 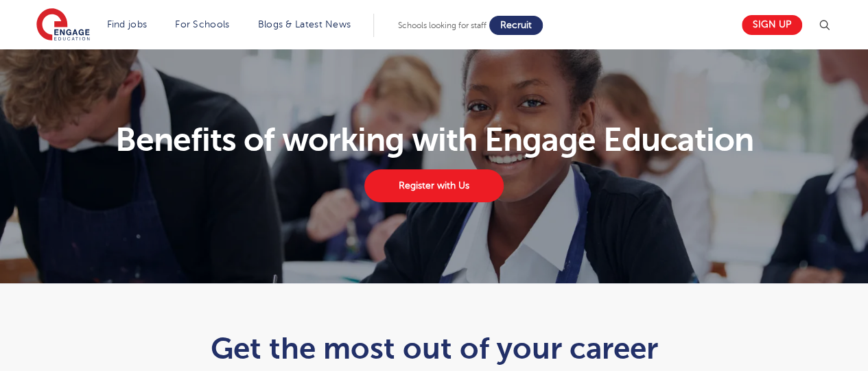 What do you see at coordinates (442, 25) in the screenshot?
I see `span: Schools looking for staff` at bounding box center [442, 25].